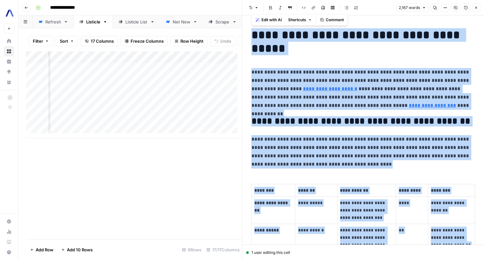  Describe the element at coordinates (38, 41) in the screenshot. I see `span: Filter` at that location.